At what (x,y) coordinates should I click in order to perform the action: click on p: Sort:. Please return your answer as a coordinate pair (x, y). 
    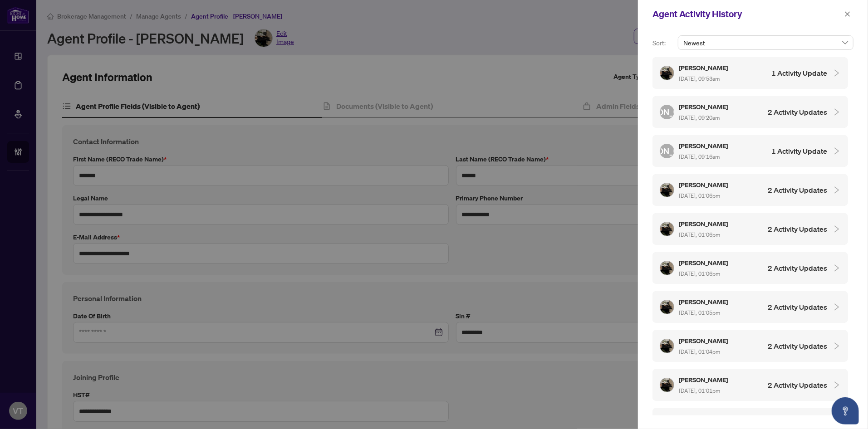
    Looking at the image, I should click on (663, 44).